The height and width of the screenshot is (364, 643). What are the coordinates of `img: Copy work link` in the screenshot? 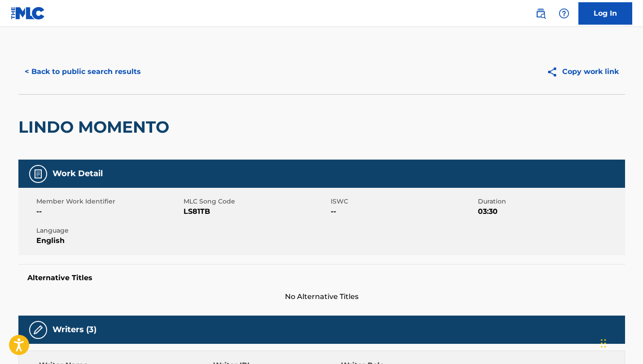 It's located at (555, 72).